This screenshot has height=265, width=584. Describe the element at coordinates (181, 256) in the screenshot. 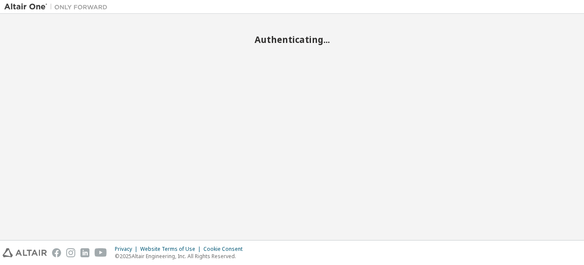

I see `p: © 2025 Altair Engineering, Inc. All Rights Reserved.` at that location.